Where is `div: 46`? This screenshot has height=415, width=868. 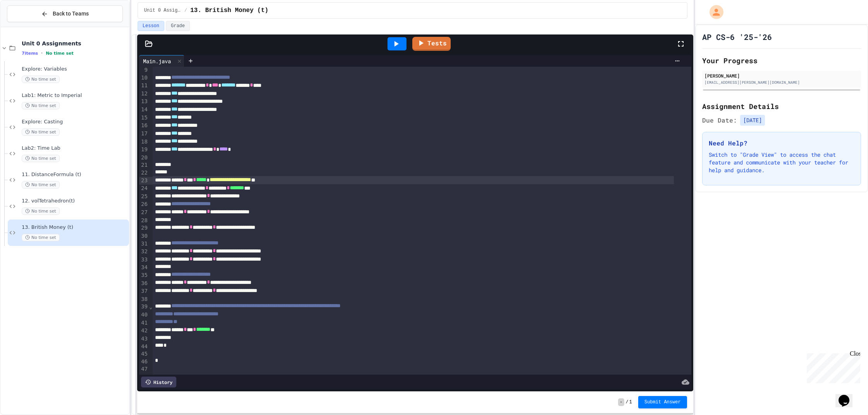
div: 46 is located at coordinates (143, 361).